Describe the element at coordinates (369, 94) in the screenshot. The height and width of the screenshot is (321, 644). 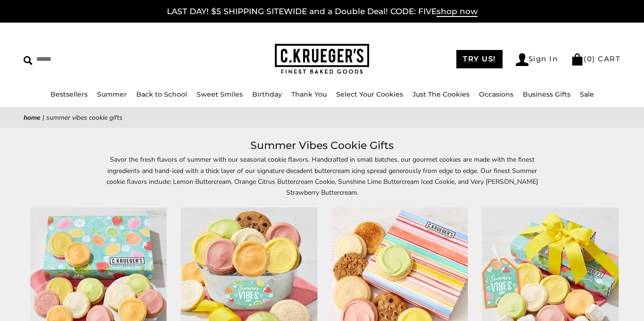
I see `a: Select Your Cookies` at that location.